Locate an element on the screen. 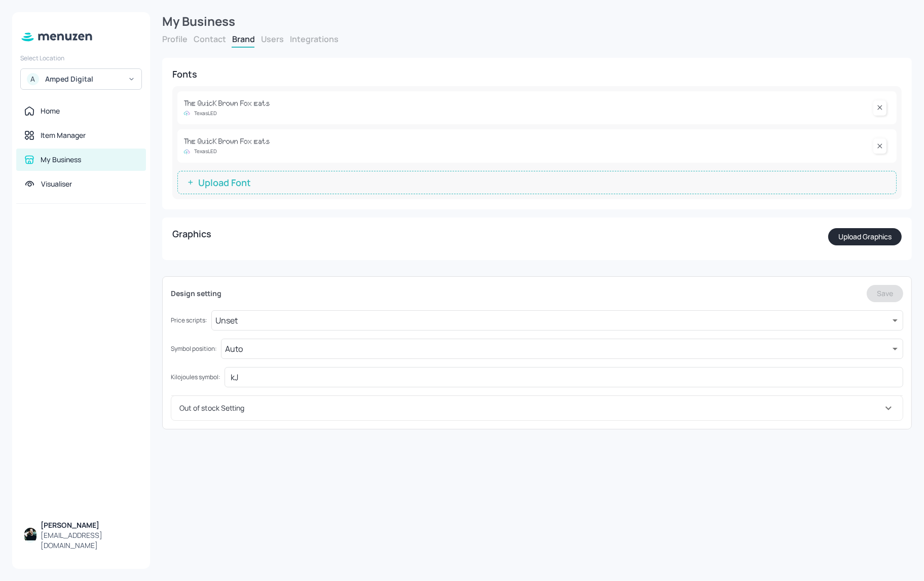 The image size is (924, 581). div: Kilojoules symbol: is located at coordinates (196, 377).